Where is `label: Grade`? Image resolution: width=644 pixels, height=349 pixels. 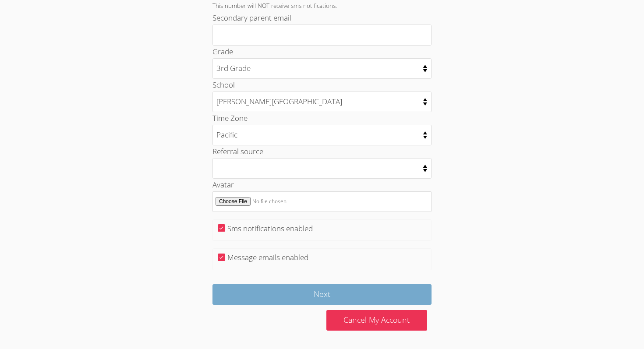
label: Grade is located at coordinates (222, 51).